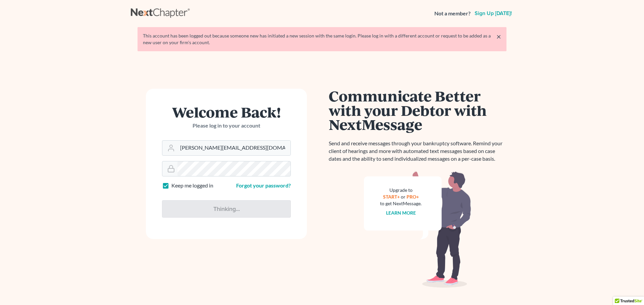 The width and height of the screenshot is (644, 305). What do you see at coordinates (417, 151) in the screenshot?
I see `p: Send and receive messages through your bankruptcy software. Remind your client of hearings and mo...` at bounding box center [417, 151].